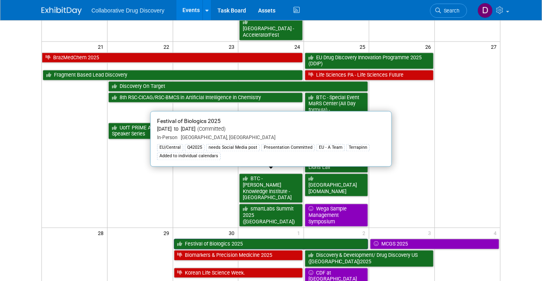 The height and width of the screenshot is (281, 542). What do you see at coordinates (205, 98) in the screenshot?
I see `a: 8th RSC-CICAG/RSC-BMCS in Artificial Intelligence in Chemistry` at bounding box center [205, 98].